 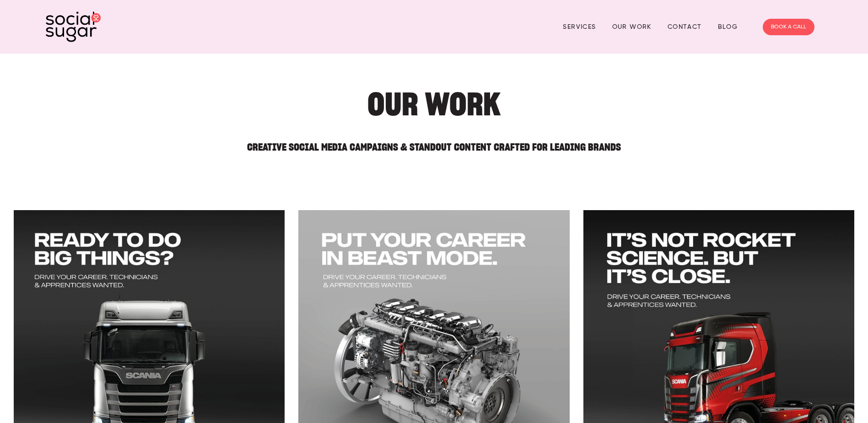 I want to click on h2: Creative Social Media Campaigns & Standout Content Crafted for Leading Brands, so click(x=434, y=143).